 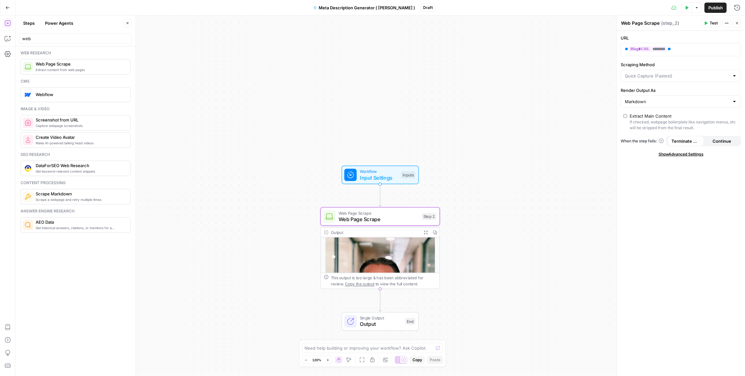 What do you see at coordinates (80, 194) in the screenshot?
I see `span: Scrape Markdown` at bounding box center [80, 194].